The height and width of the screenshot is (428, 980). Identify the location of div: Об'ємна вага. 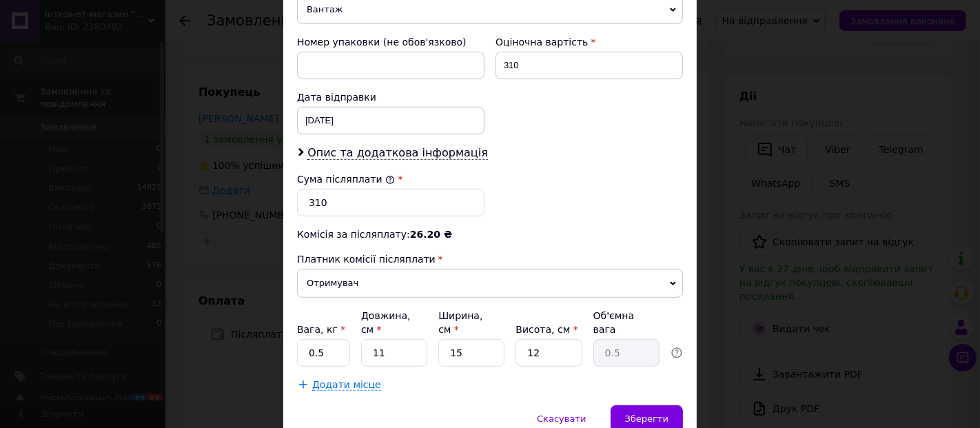
(627, 322).